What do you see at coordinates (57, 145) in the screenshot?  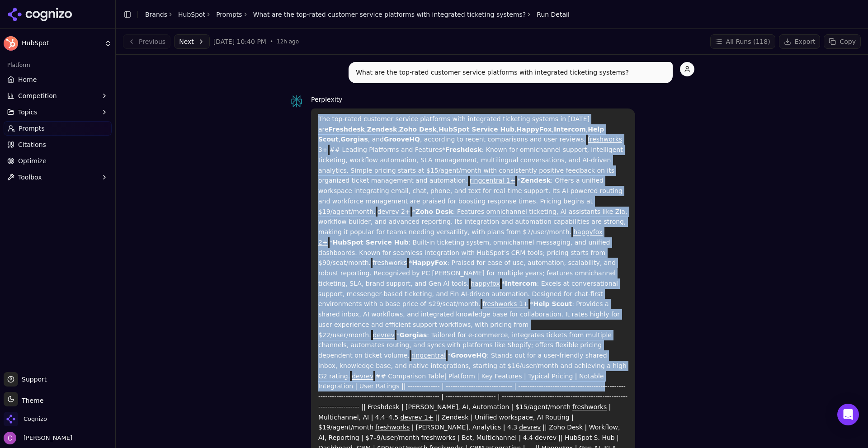 I see `a: Citations` at bounding box center [57, 145].